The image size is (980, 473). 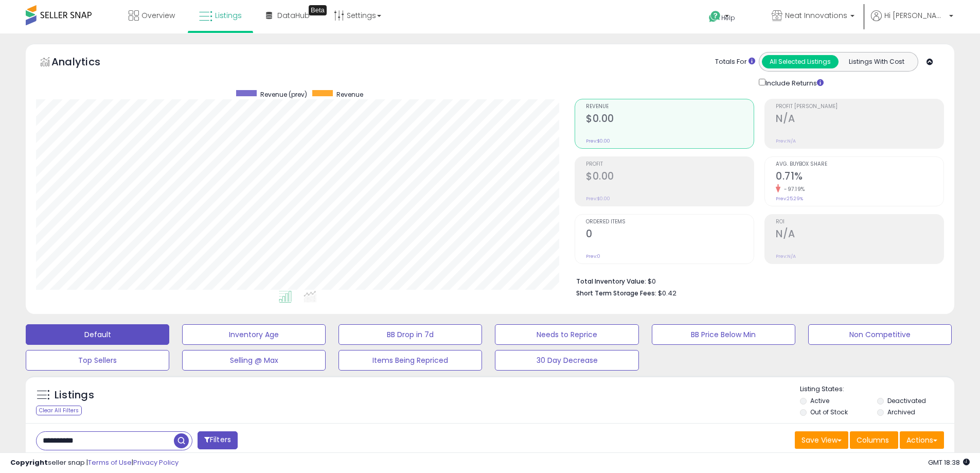 What do you see at coordinates (156, 462) in the screenshot?
I see `a: Privacy Policy` at bounding box center [156, 462].